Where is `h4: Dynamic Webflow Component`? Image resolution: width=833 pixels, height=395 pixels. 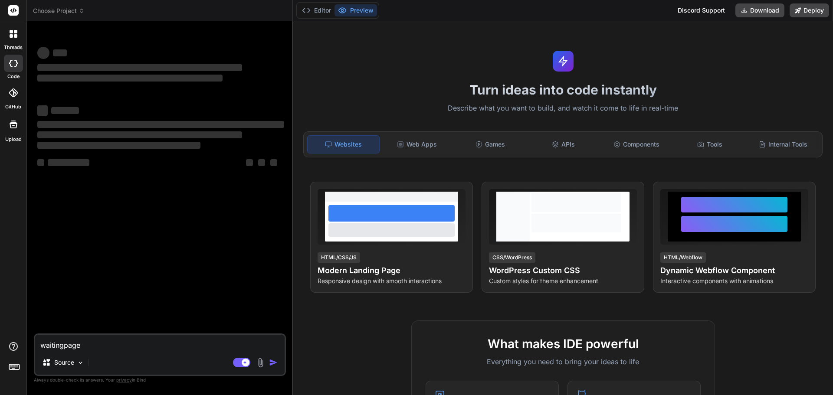 h4: Dynamic Webflow Component is located at coordinates (734, 271).